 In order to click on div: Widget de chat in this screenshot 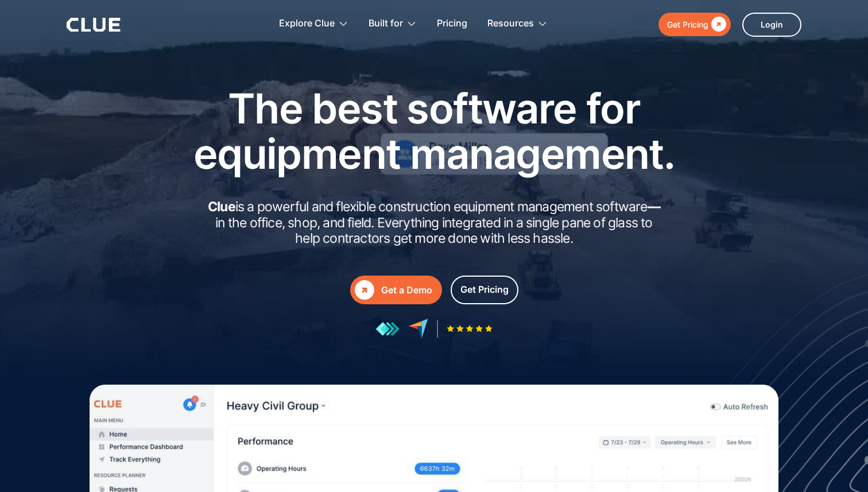, I will do `click(765, 412)`.